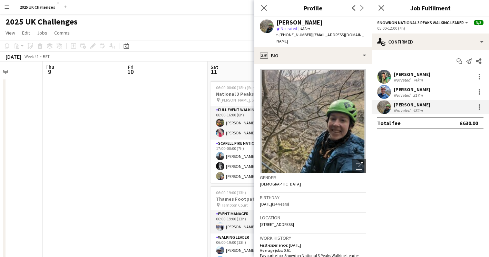  I want to click on button: Snowdon National 3 Peaks Walking Leader, so click(423, 22).